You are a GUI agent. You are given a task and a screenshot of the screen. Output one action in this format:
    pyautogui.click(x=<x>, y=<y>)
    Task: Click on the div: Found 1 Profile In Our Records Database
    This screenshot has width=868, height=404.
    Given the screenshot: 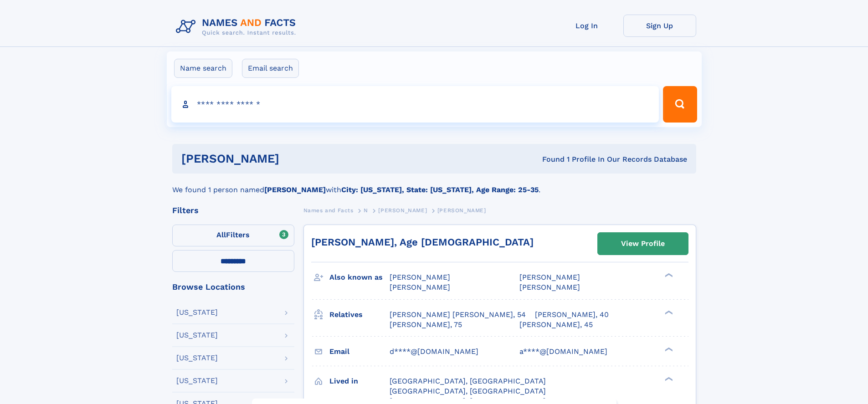 What is the action you would take?
    pyautogui.click(x=549, y=160)
    